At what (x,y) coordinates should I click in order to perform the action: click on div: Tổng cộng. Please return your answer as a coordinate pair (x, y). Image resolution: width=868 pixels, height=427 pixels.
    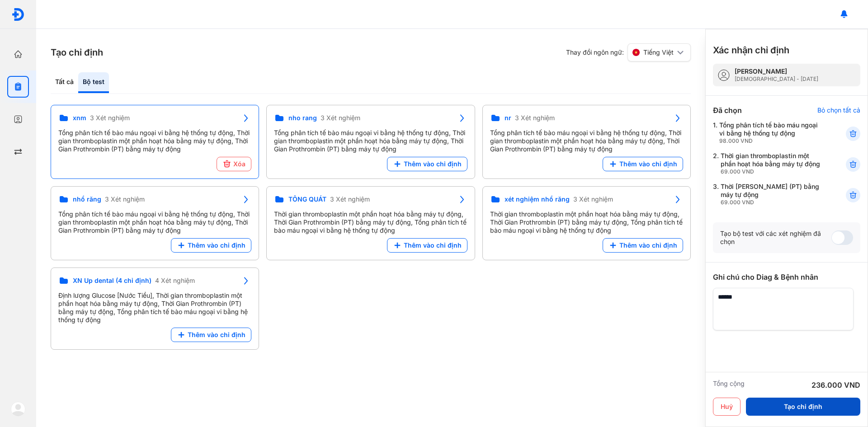
    Looking at the image, I should click on (729, 385).